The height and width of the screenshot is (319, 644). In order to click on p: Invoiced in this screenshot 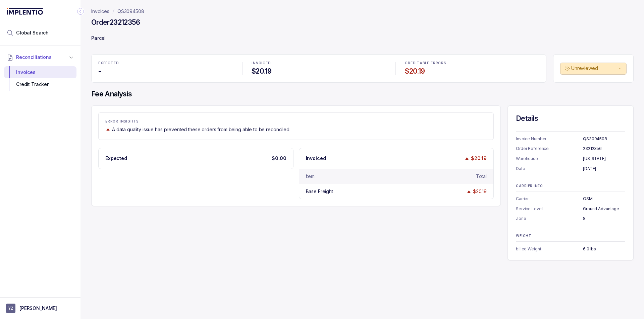, I will do `click(316, 158)`.